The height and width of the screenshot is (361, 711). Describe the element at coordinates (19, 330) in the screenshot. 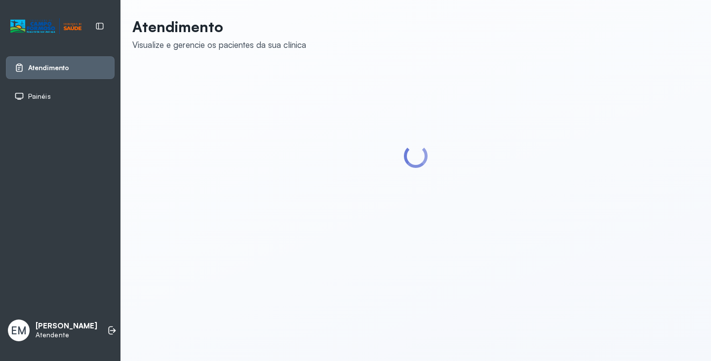

I see `span: EM` at that location.